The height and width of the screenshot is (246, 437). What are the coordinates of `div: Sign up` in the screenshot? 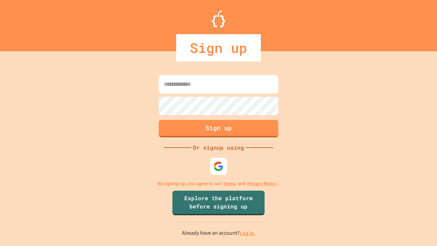 It's located at (219, 48).